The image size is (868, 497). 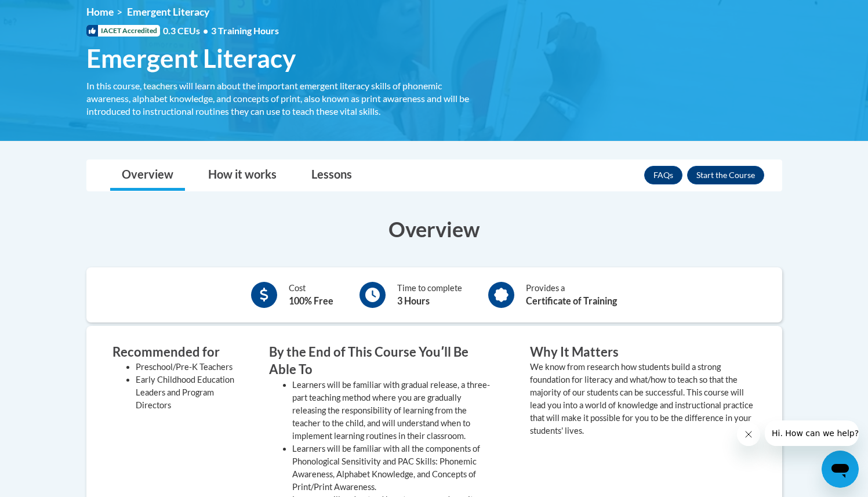 What do you see at coordinates (414, 300) in the screenshot?
I see `b: 3 Hours` at bounding box center [414, 300].